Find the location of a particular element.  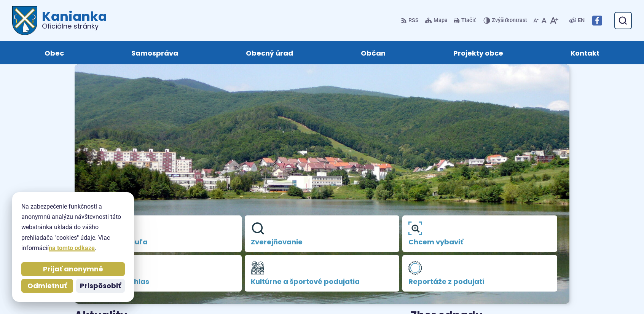

a: Obec is located at coordinates (54, 53).